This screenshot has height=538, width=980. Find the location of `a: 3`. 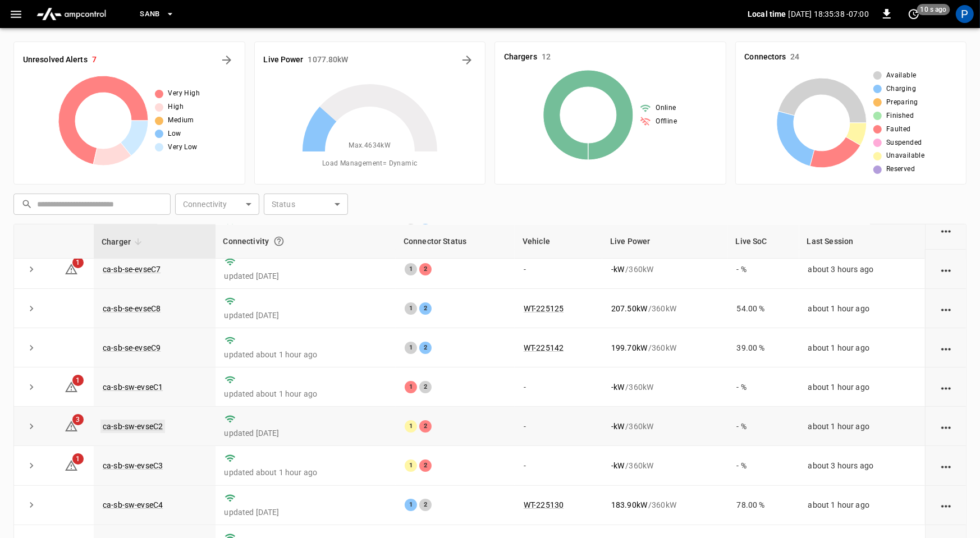

a: 3 is located at coordinates (71, 426).